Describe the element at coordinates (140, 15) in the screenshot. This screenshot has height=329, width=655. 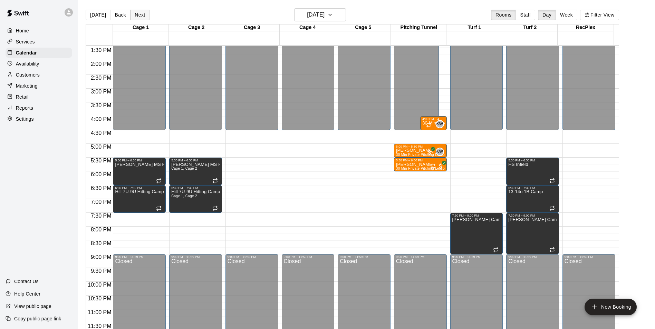
I see `button: Next` at that location.